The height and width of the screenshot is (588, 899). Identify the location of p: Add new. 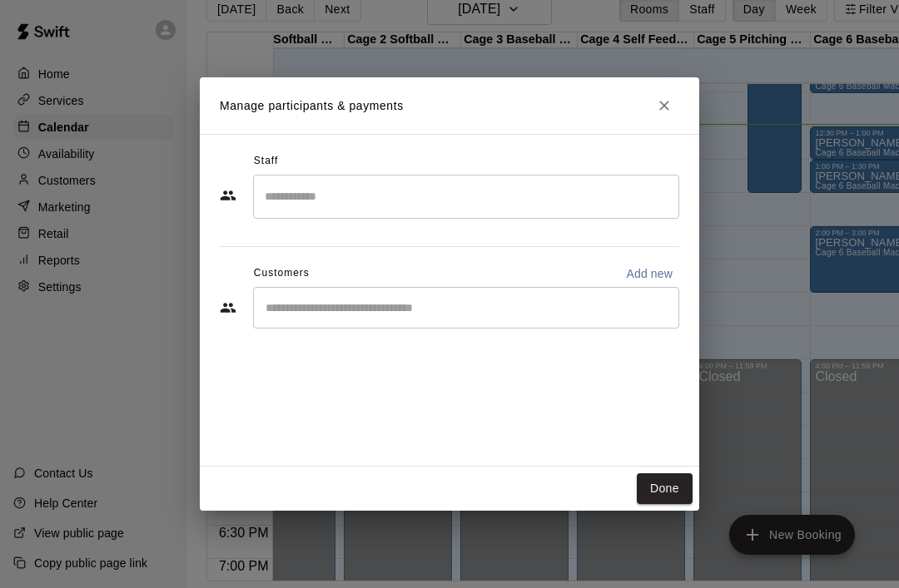
(649, 274).